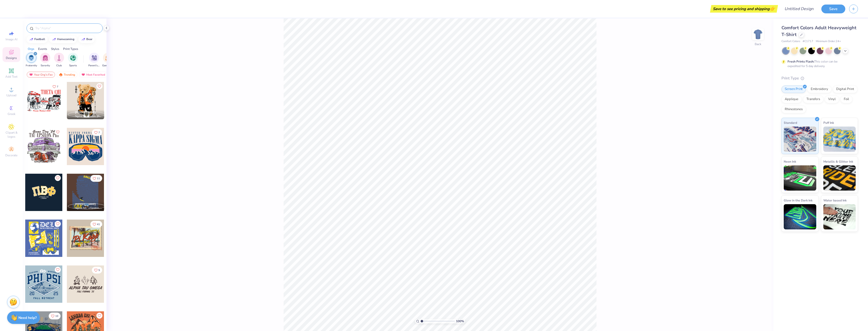 Image resolution: width=868 pixels, height=331 pixels. I want to click on span: Comfort Colors, so click(791, 41).